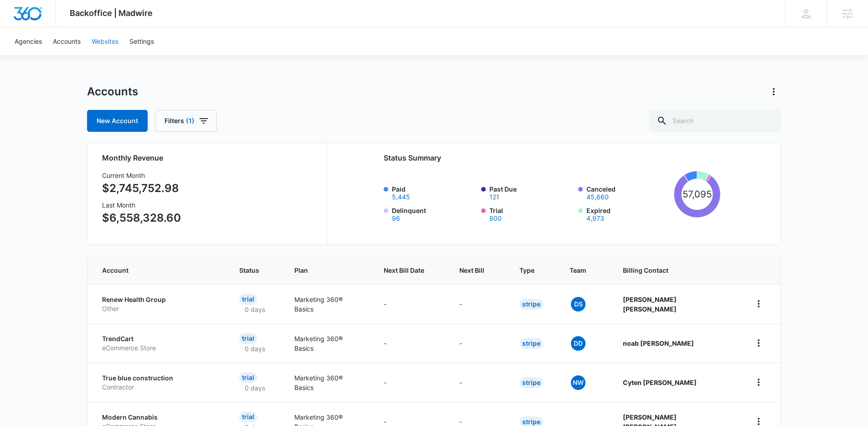 This screenshot has height=426, width=868. Describe the element at coordinates (595, 219) in the screenshot. I see `button: Expired` at that location.